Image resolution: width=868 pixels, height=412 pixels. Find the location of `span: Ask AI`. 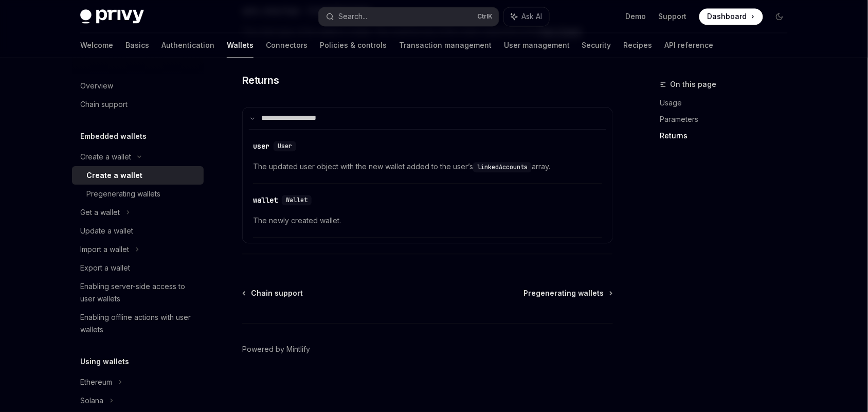

span: Ask AI is located at coordinates (532, 16).